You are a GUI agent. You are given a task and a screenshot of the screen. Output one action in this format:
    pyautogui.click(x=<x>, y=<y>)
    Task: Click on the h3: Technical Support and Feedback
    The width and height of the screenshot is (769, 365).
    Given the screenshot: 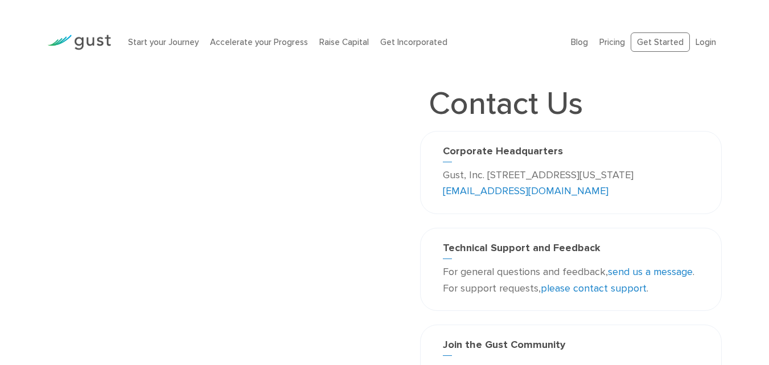 What is the action you would take?
    pyautogui.click(x=571, y=250)
    